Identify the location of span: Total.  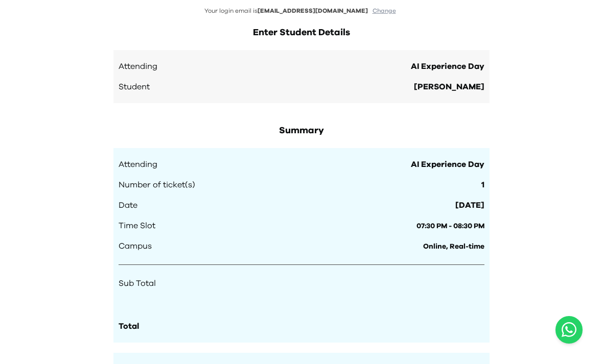
(128, 327).